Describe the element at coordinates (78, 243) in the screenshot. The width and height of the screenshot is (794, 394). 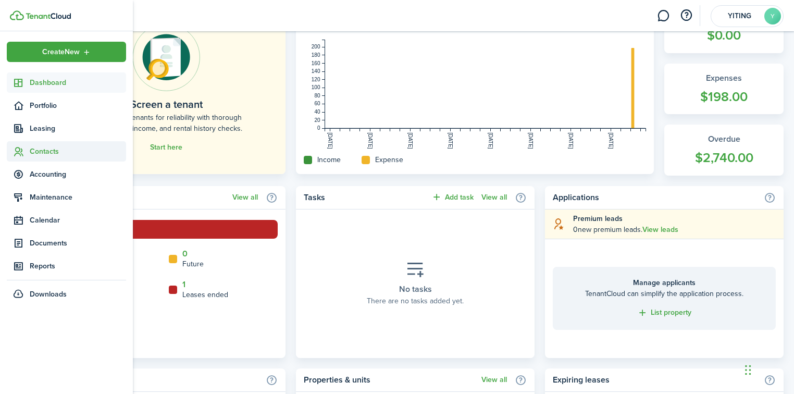
I see `span: Documents` at that location.